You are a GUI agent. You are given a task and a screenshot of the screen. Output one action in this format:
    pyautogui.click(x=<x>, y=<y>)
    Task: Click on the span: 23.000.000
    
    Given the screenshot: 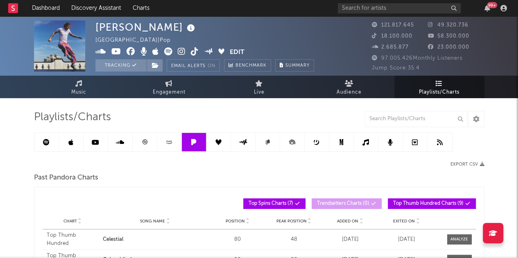 What is the action you would take?
    pyautogui.click(x=448, y=47)
    